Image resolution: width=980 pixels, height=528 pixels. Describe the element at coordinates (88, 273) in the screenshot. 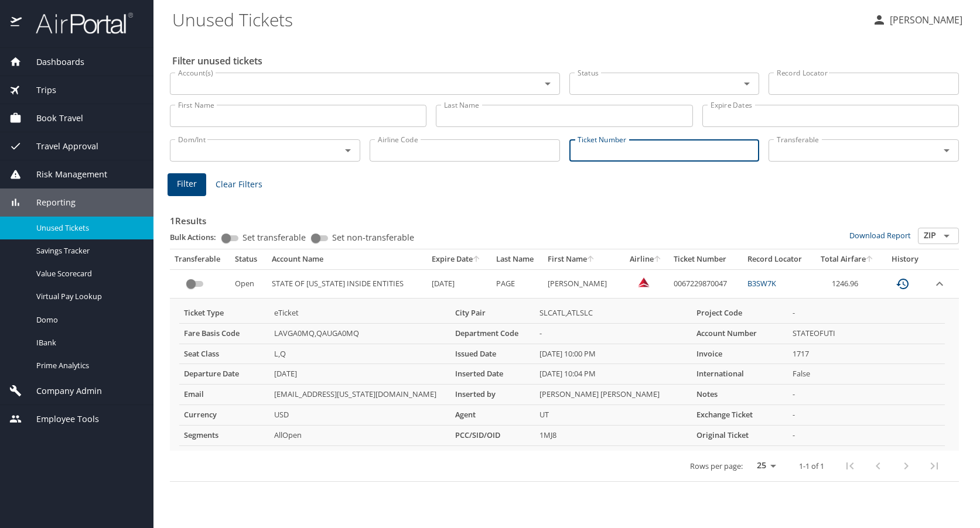

I see `span: Value Scorecard` at that location.